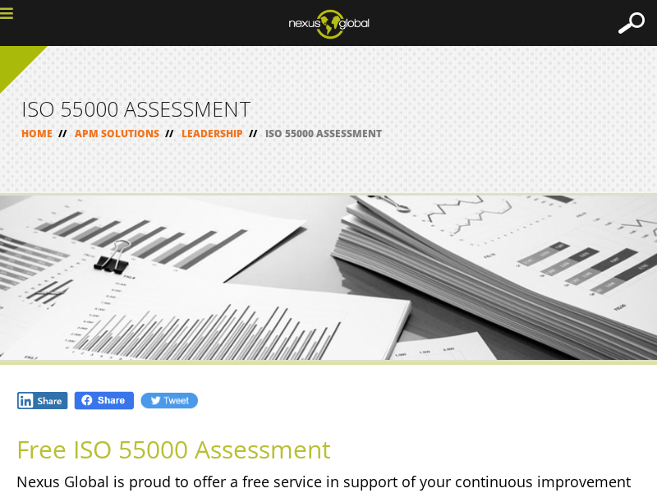 The width and height of the screenshot is (657, 493). I want to click on img: ng_logo_web, so click(328, 24).